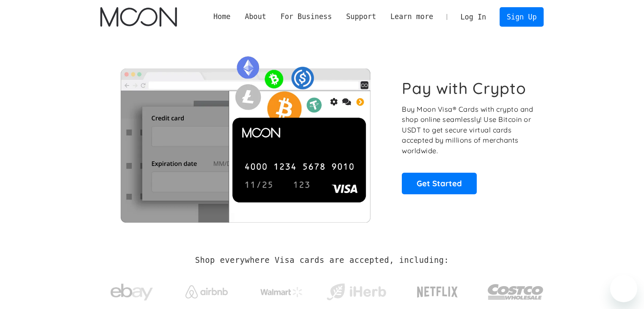  What do you see at coordinates (468, 130) in the screenshot?
I see `p: Buy Moon Visa® Cards with crypto and shop online seamlessly! Use Bitcoin or USDT to get secure vi...` at bounding box center [468, 130].